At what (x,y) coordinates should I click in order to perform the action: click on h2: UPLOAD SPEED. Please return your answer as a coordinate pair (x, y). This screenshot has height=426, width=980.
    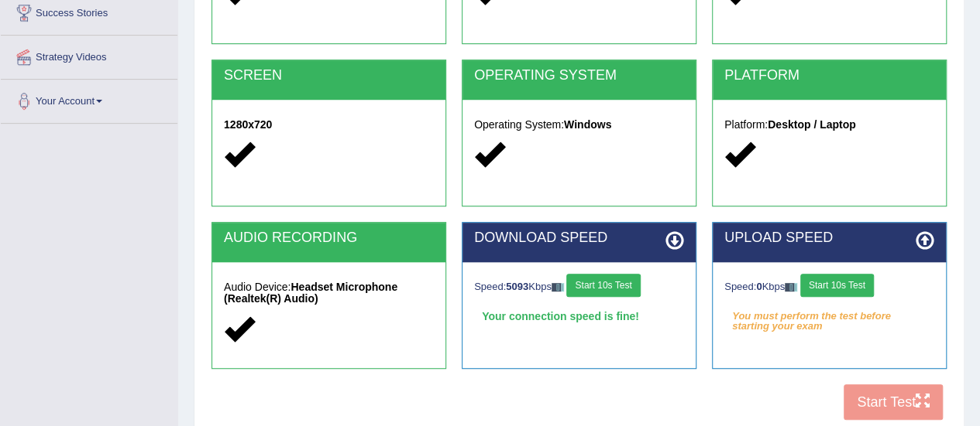
    Looking at the image, I should click on (829, 238).